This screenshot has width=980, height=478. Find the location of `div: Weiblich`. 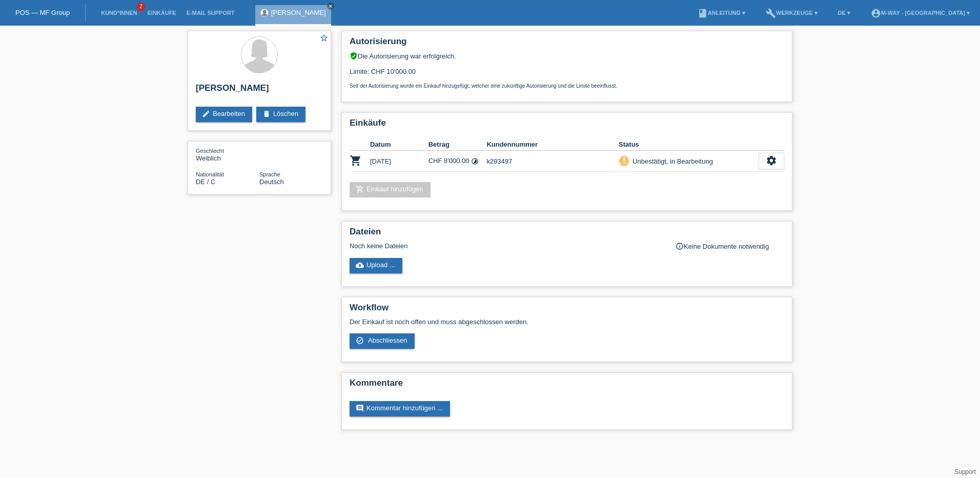

div: Weiblich is located at coordinates (227, 154).